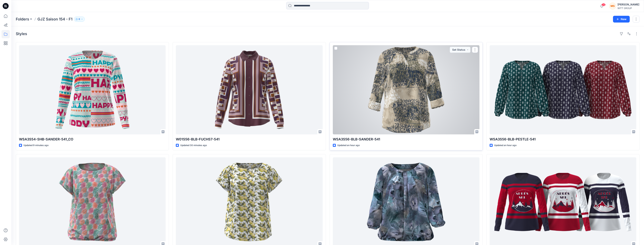  I want to click on span: 32, so click(604, 4).